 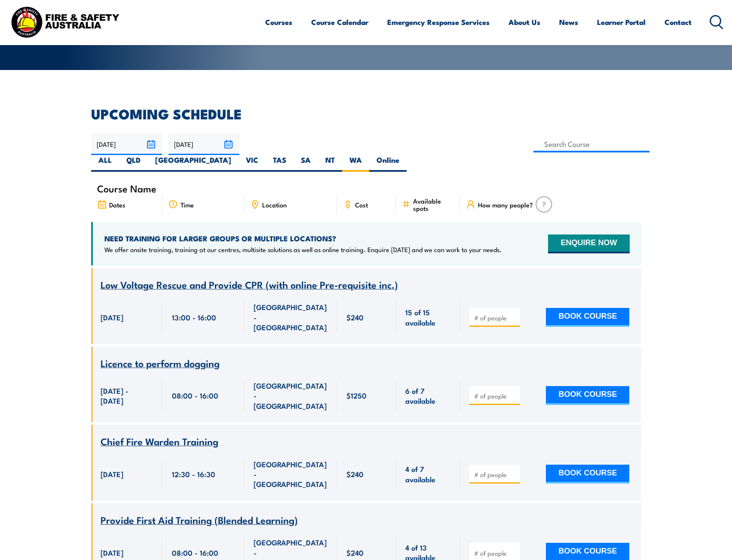 What do you see at coordinates (427, 396) in the screenshot?
I see `span: 6 of 7 available` at bounding box center [427, 396].